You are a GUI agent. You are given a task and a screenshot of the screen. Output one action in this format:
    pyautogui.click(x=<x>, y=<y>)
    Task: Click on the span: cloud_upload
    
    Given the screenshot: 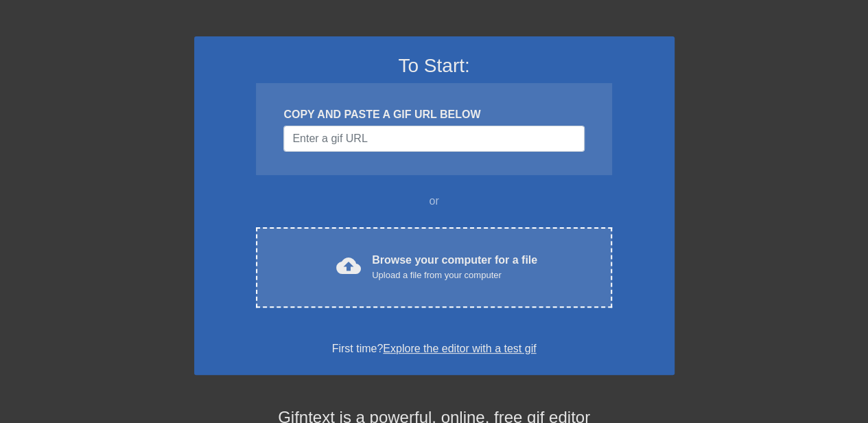 What is the action you would take?
    pyautogui.click(x=349, y=266)
    